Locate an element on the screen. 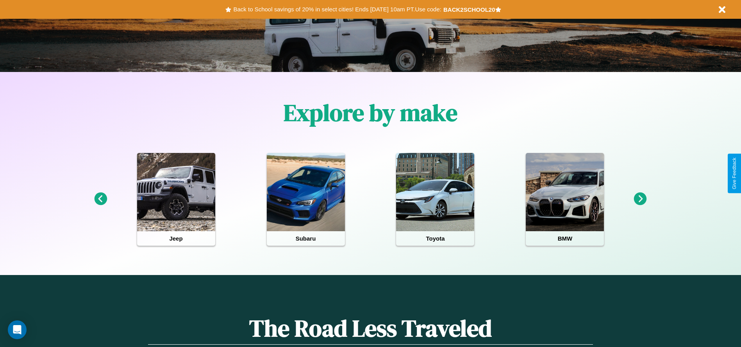 This screenshot has width=741, height=347. h4: Subaru is located at coordinates (306, 238).